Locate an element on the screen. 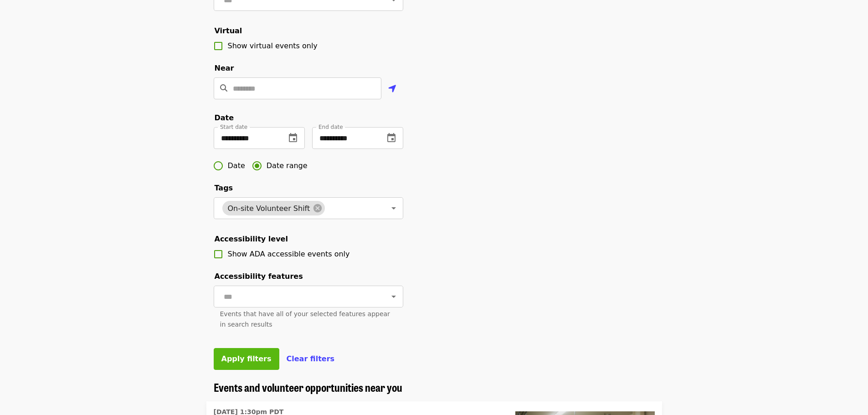 The height and width of the screenshot is (415, 868). i: location-arrow icon is located at coordinates (393, 89).